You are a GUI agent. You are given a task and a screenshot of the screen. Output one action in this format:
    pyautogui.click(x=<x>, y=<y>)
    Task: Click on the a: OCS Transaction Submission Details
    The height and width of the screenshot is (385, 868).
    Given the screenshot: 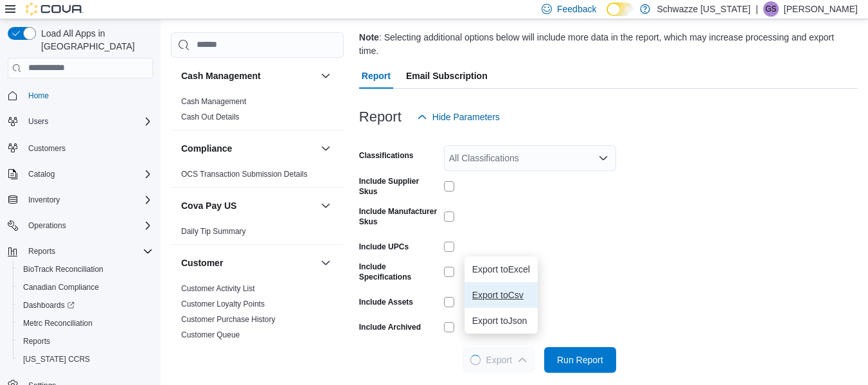 What is the action you would take?
    pyautogui.click(x=244, y=174)
    